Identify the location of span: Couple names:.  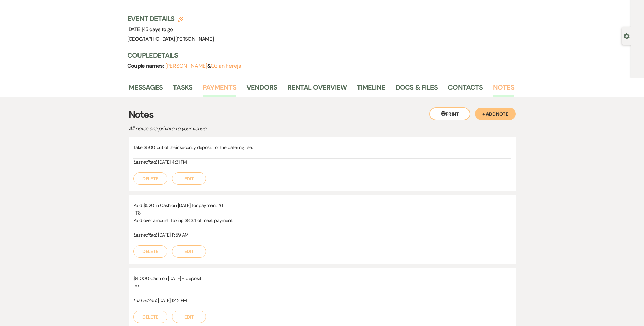
(146, 65).